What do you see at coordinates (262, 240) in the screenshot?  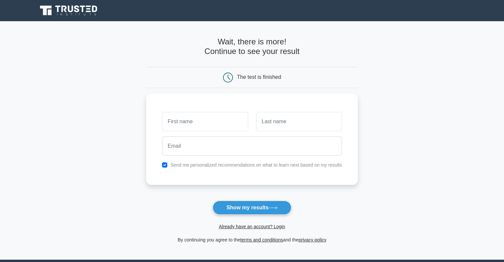 I see `a: terms and conditions` at bounding box center [262, 240].